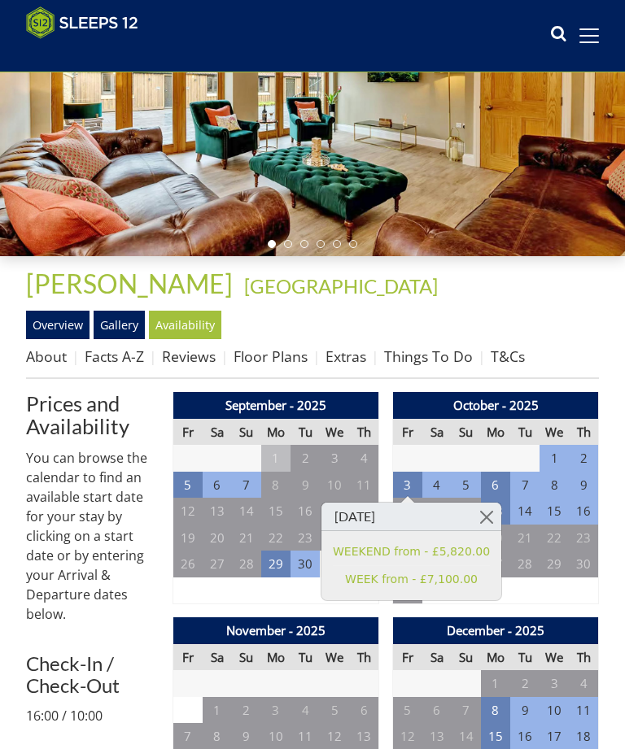 Image resolution: width=625 pixels, height=749 pixels. Describe the element at coordinates (114, 356) in the screenshot. I see `a: Facts A-Z` at that location.